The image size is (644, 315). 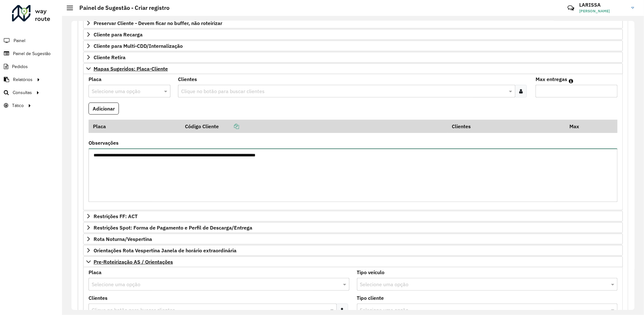 What do you see at coordinates (19, 41) in the screenshot?
I see `span: Painel` at bounding box center [19, 41].